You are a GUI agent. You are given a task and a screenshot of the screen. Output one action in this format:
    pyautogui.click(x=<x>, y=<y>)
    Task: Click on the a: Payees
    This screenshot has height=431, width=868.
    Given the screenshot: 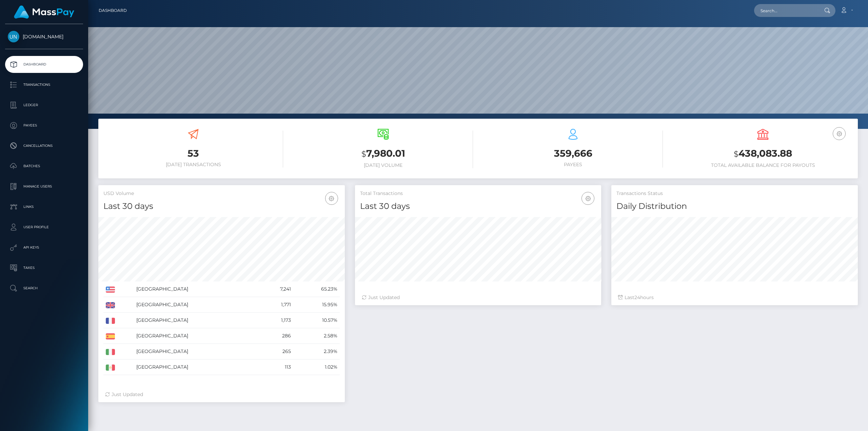 What is the action you would take?
    pyautogui.click(x=44, y=125)
    